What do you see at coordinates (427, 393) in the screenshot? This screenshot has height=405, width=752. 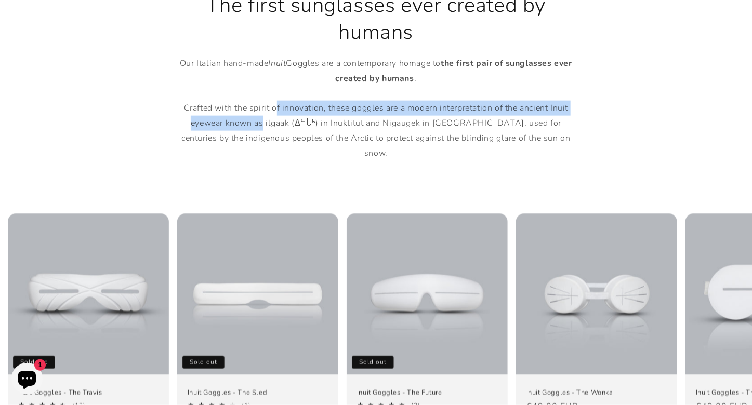 I see `a: Inuit Goggles - The Future` at bounding box center [427, 393].